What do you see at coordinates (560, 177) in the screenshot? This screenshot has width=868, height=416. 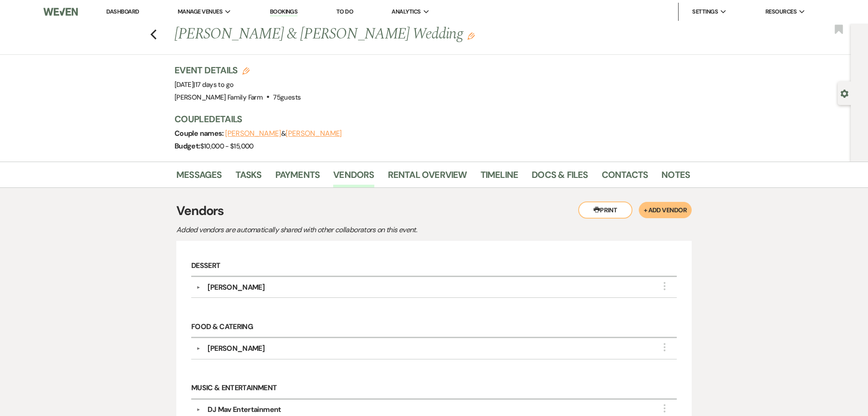 I see `a: Docs & Files` at bounding box center [560, 177].